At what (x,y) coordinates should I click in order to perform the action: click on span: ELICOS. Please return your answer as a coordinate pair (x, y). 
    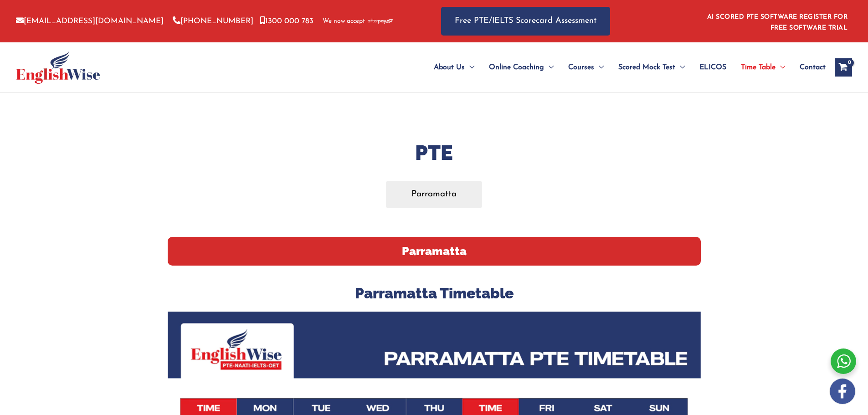
    Looking at the image, I should click on (713, 67).